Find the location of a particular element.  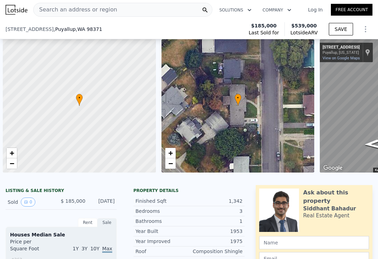

div: Roof is located at coordinates (162, 251).